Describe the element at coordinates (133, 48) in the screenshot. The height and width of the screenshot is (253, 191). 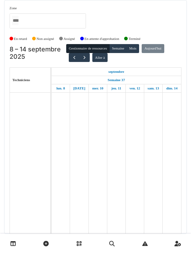
I see `button: Mois` at that location.